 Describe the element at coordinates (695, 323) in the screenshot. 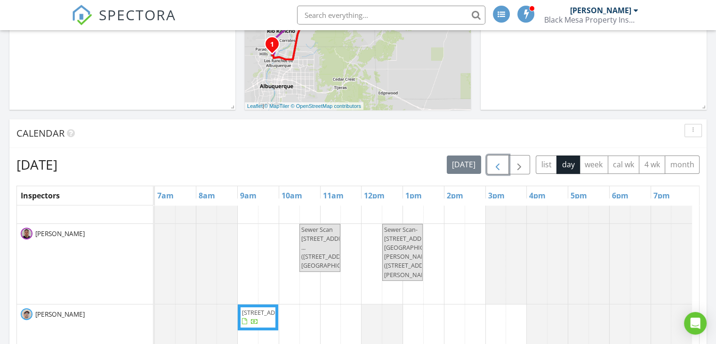

I see `div: Open Intercom Messenger` at that location.